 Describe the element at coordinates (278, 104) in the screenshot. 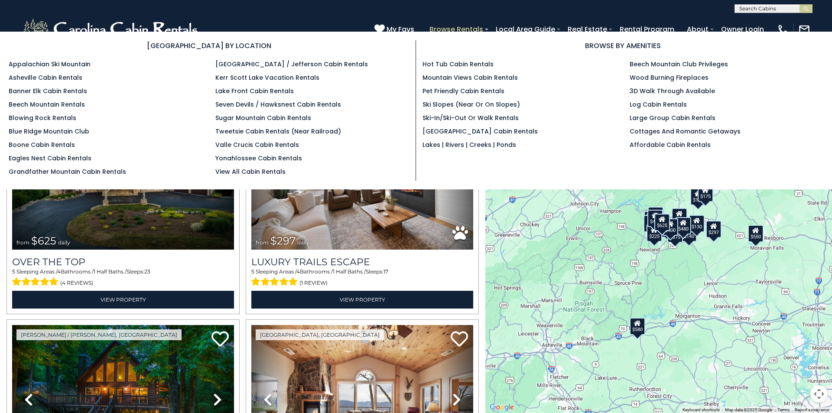

I see `a: Seven Devils / Hawksnest Cabin Rentals` at that location.